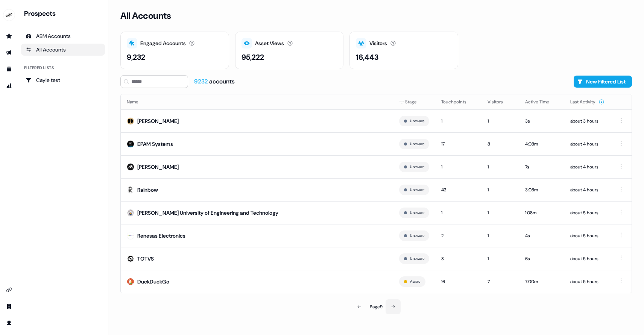  What do you see at coordinates (146, 259) in the screenshot?
I see `div: TOTVS` at bounding box center [146, 259].